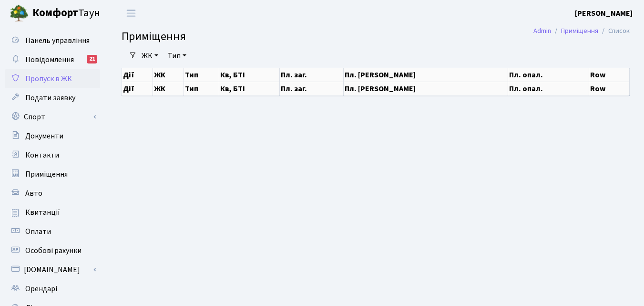 The height and width of the screenshot is (306, 644). What do you see at coordinates (53, 231) in the screenshot?
I see `a: Оплати` at bounding box center [53, 231].